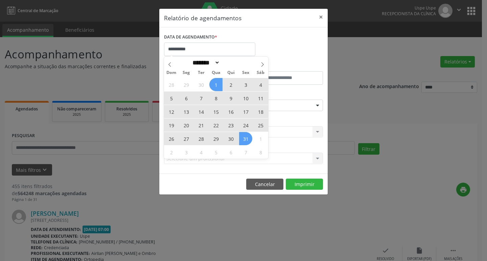 Image resolution: width=487 pixels, height=261 pixels. Describe the element at coordinates (205, 63) in the screenshot. I see `select: Month` at that location.